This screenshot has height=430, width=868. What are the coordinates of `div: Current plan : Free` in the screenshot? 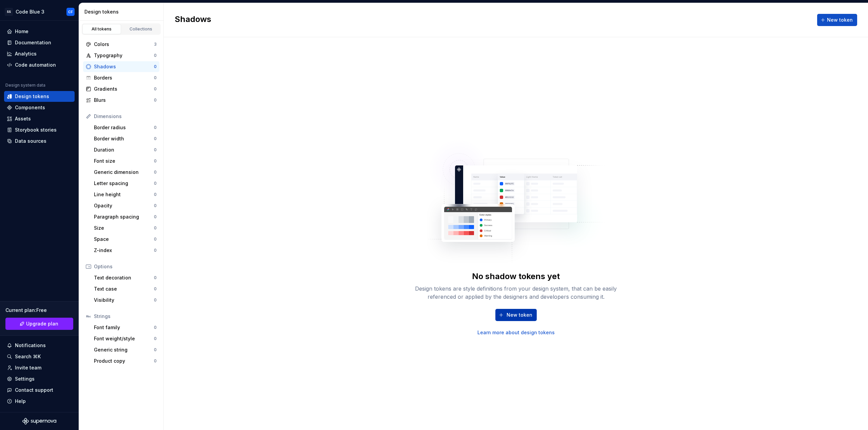 It's located at (39, 311).